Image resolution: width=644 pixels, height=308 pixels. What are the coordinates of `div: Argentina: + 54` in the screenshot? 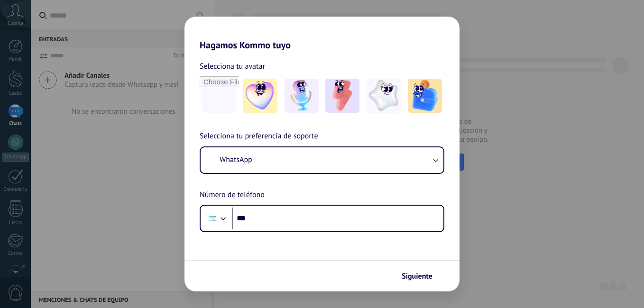 It's located at (213, 219).